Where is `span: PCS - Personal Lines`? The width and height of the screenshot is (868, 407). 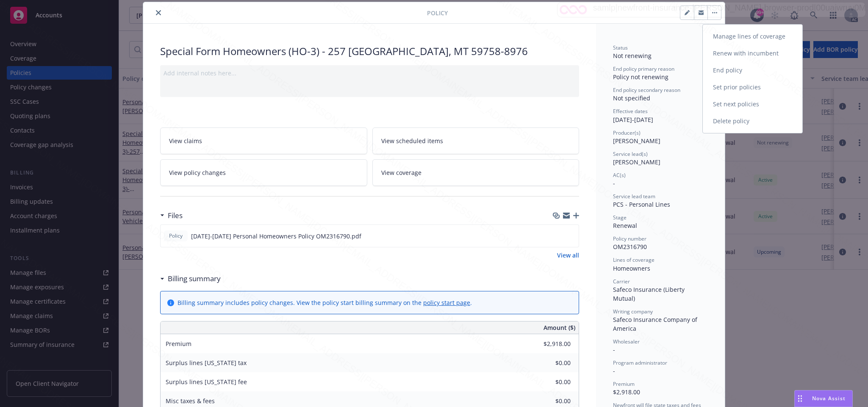
span: PCS - Personal Lines is located at coordinates (641, 204).